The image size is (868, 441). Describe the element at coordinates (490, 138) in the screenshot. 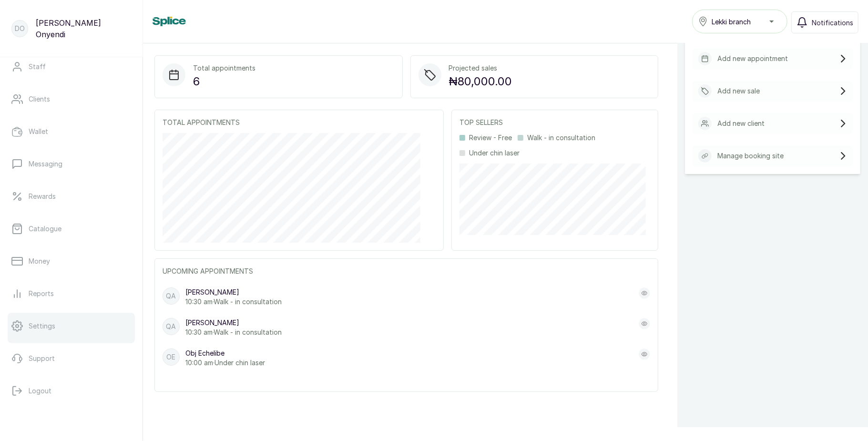

I see `p: Review - Free` at that location.